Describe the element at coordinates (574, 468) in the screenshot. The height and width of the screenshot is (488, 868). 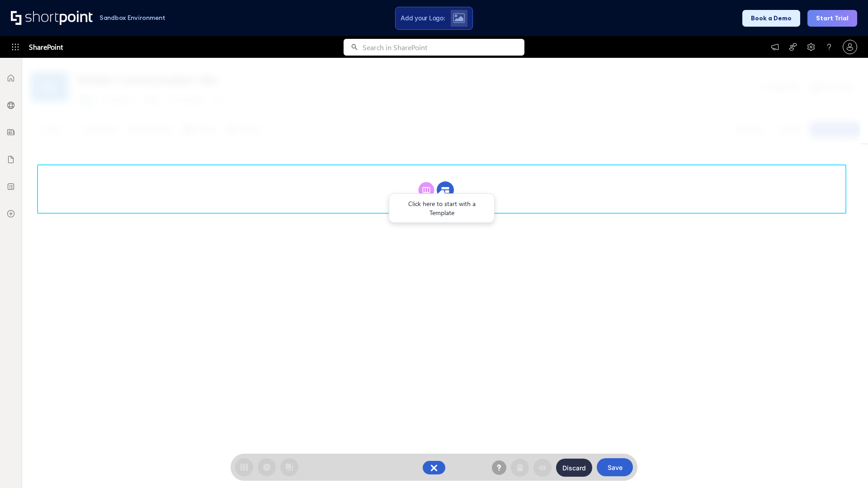
I see `button: Discard` at that location.